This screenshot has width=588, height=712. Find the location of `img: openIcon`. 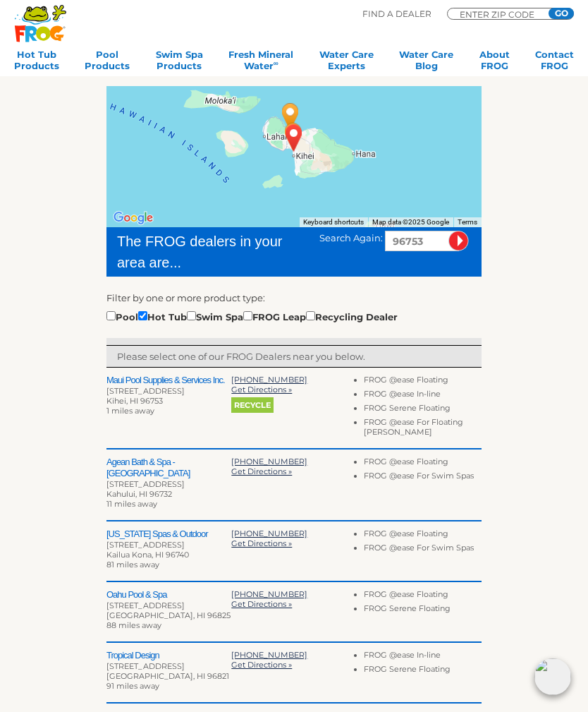

img: openIcon is located at coordinates (553, 677).